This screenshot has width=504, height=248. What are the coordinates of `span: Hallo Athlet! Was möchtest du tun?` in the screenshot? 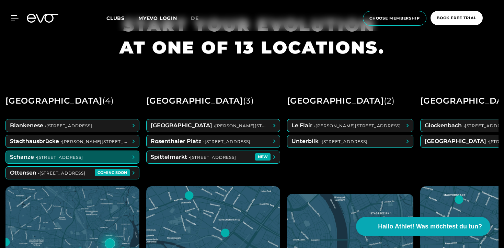 It's located at (430, 227).